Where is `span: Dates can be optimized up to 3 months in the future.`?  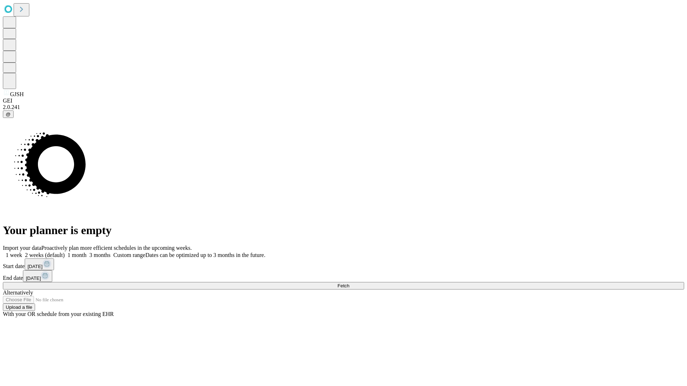
span: Dates can be optimized up to 3 months in the future. is located at coordinates (205, 255).